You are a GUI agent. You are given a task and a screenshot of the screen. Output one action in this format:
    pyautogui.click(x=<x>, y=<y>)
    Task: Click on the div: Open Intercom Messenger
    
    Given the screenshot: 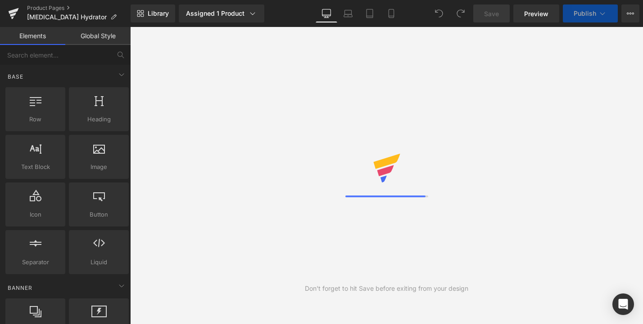 What is the action you would take?
    pyautogui.click(x=623, y=305)
    